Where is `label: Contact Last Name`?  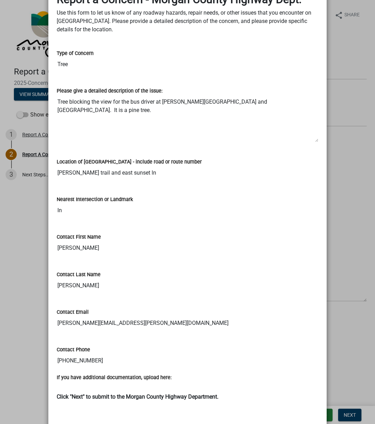
label: Contact Last Name is located at coordinates (79, 275).